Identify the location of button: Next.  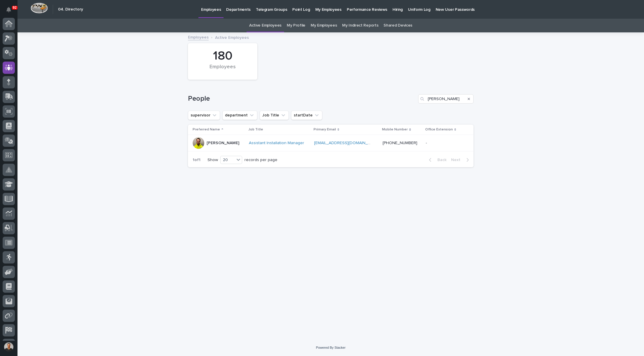
(461, 160).